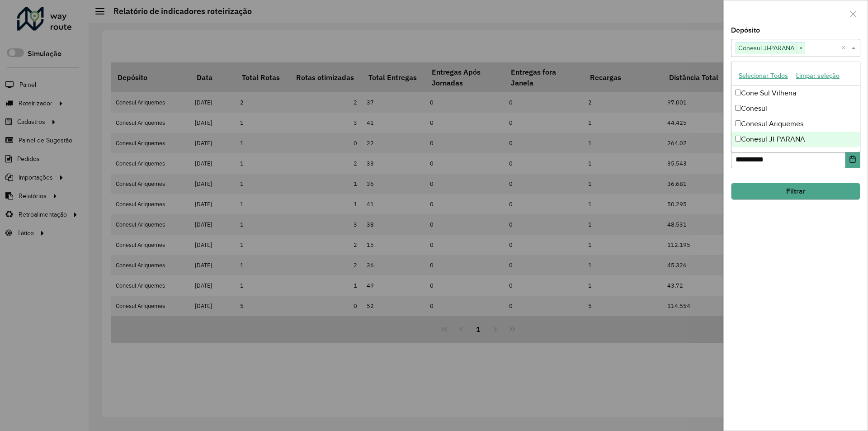 The height and width of the screenshot is (431, 868). Describe the element at coordinates (795, 139) in the screenshot. I see `div: Conesul JI-PARANA` at that location.